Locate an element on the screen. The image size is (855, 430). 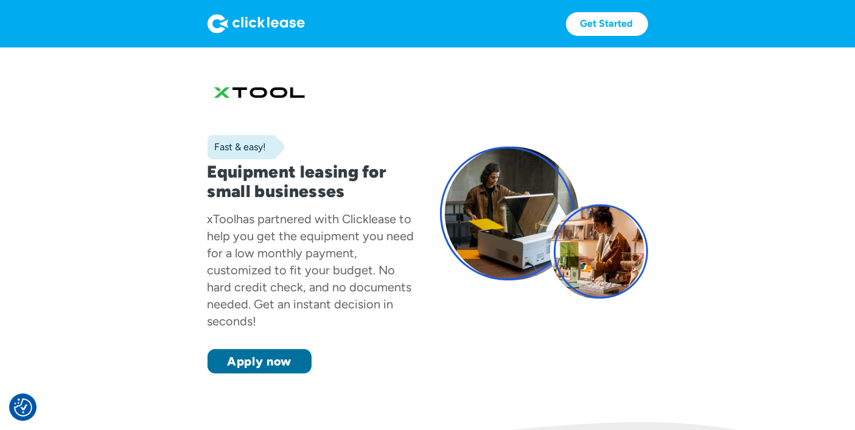
img: Revisit consent button is located at coordinates (23, 408).